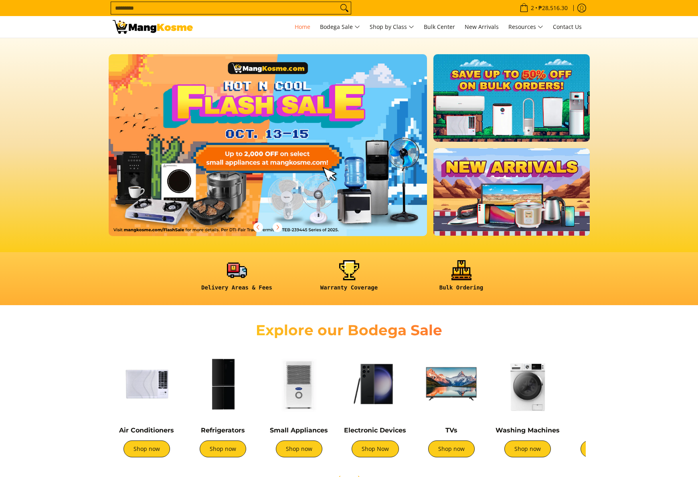 This screenshot has width=698, height=477. I want to click on img: Refrigerators, so click(223, 383).